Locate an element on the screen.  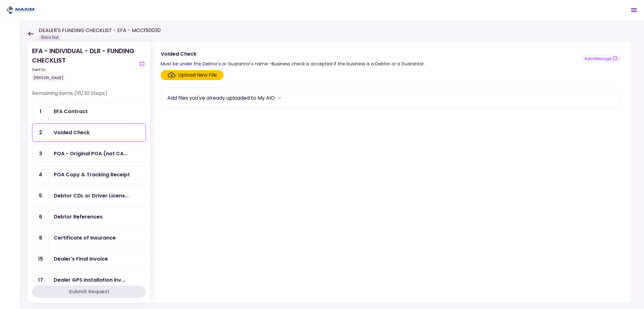
div: POA - Original POA (not CA or GA) is located at coordinates (91, 153).